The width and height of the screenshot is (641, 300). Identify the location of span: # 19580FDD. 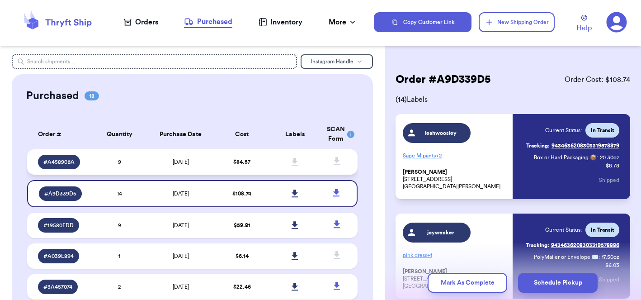
(58, 225).